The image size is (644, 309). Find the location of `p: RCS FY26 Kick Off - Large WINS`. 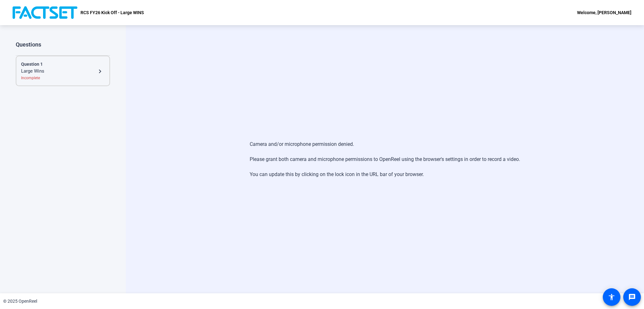

p: RCS FY26 Kick Off - Large WINS is located at coordinates (112, 13).